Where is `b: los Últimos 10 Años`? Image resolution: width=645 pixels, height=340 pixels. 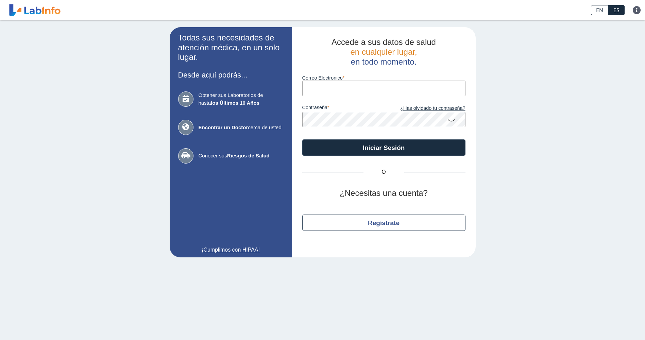 b: los Últimos 10 Años is located at coordinates (235, 103).